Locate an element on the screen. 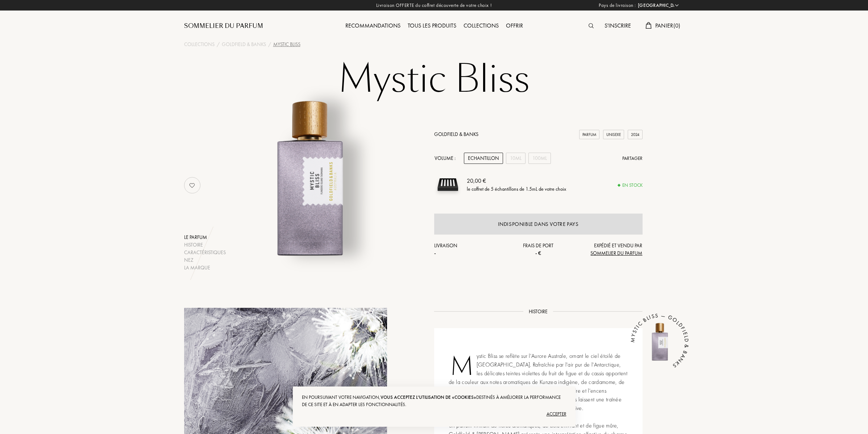 This screenshot has width=868, height=434. span: Panier ( 0 ) is located at coordinates (668, 25).